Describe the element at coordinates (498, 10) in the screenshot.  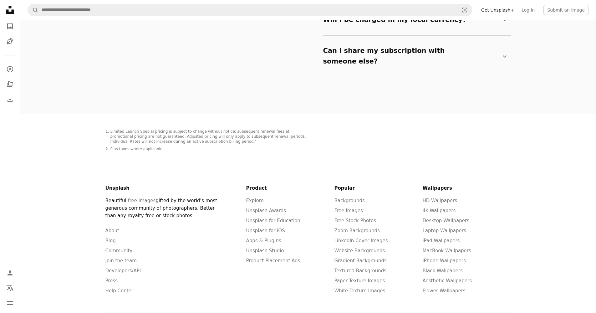
I see `a: Get Unsplash+` at that location.